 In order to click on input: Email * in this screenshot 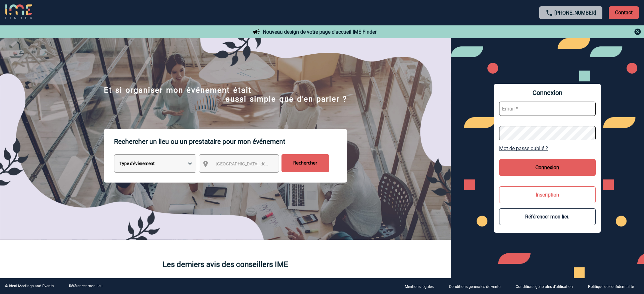, I will do `click(547, 109)`.